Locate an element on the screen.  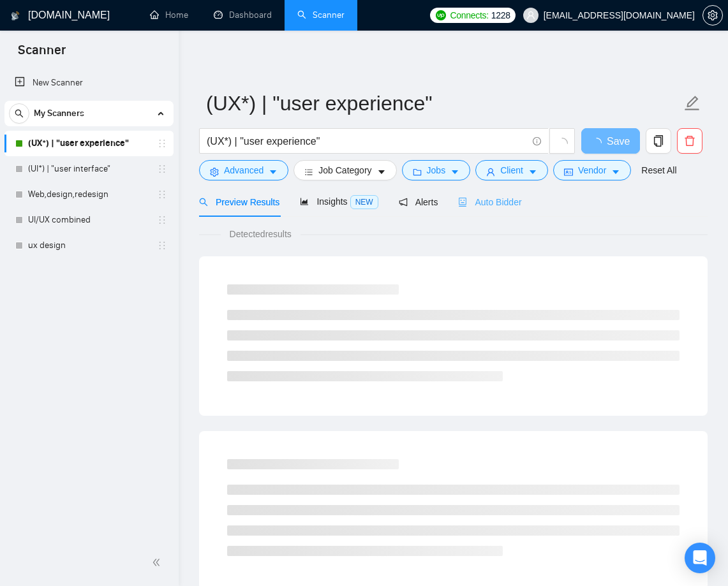
a: homeHome is located at coordinates (169, 15).